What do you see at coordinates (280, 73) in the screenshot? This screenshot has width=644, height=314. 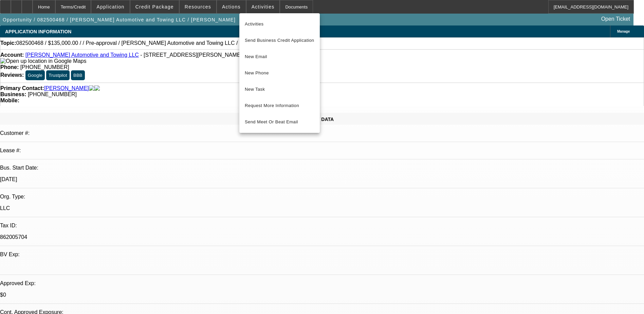 I see `span: New Phone` at bounding box center [280, 73].